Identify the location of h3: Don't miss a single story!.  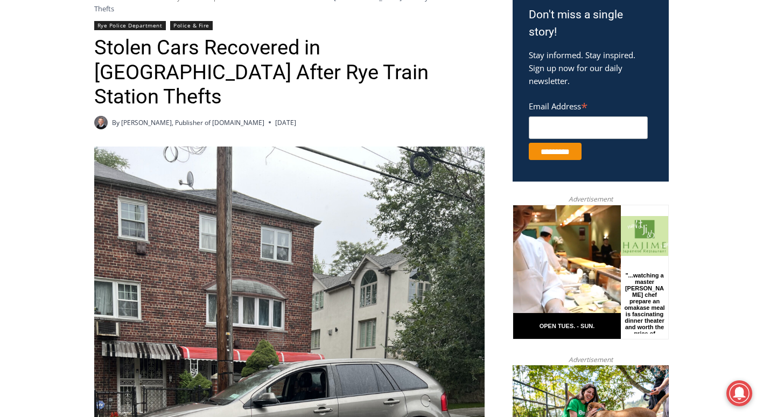
(591, 23).